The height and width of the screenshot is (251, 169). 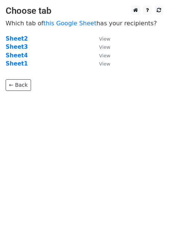 I want to click on a: Sheet4, so click(x=16, y=56).